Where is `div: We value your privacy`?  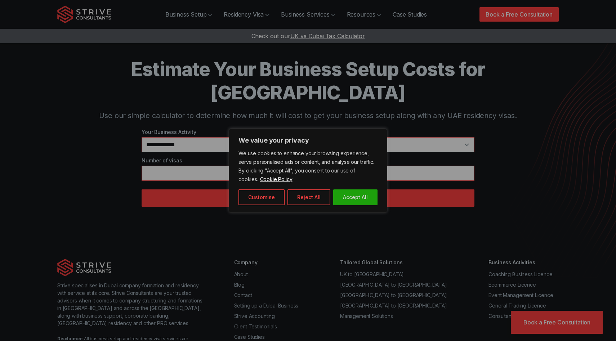
div: We value your privacy is located at coordinates (308, 171).